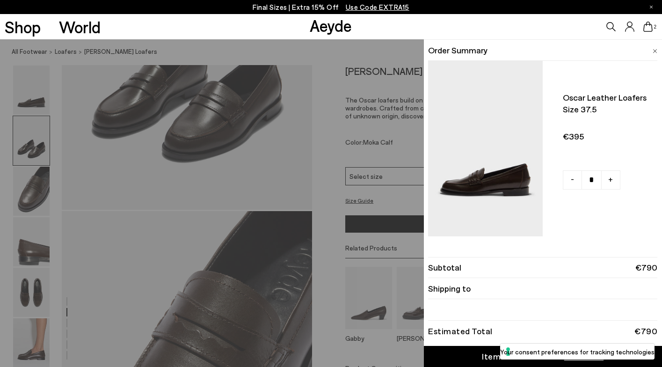 The image size is (662, 367). What do you see at coordinates (648, 27) in the screenshot?
I see `a: 2` at bounding box center [648, 27].